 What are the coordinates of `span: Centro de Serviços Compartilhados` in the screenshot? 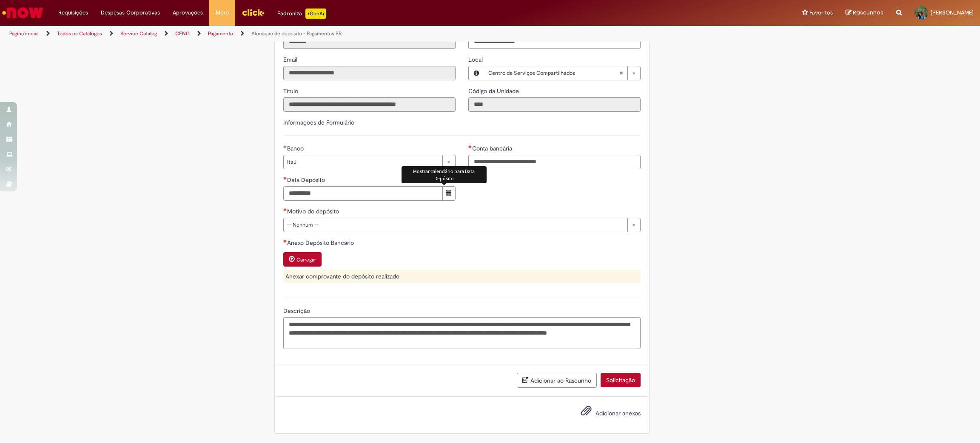 It's located at (553, 74).